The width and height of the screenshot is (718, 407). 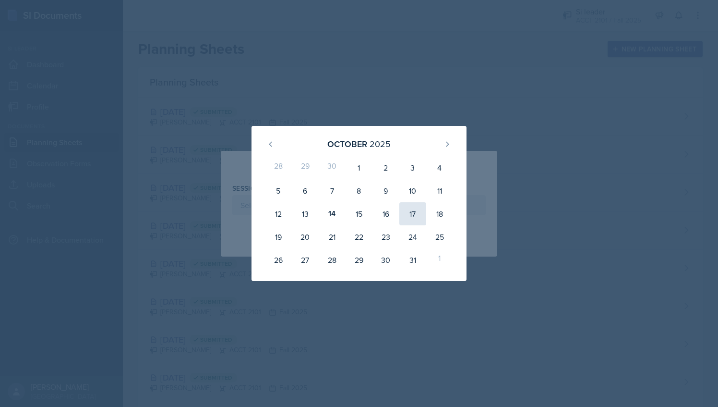 I want to click on div: 2, so click(x=386, y=168).